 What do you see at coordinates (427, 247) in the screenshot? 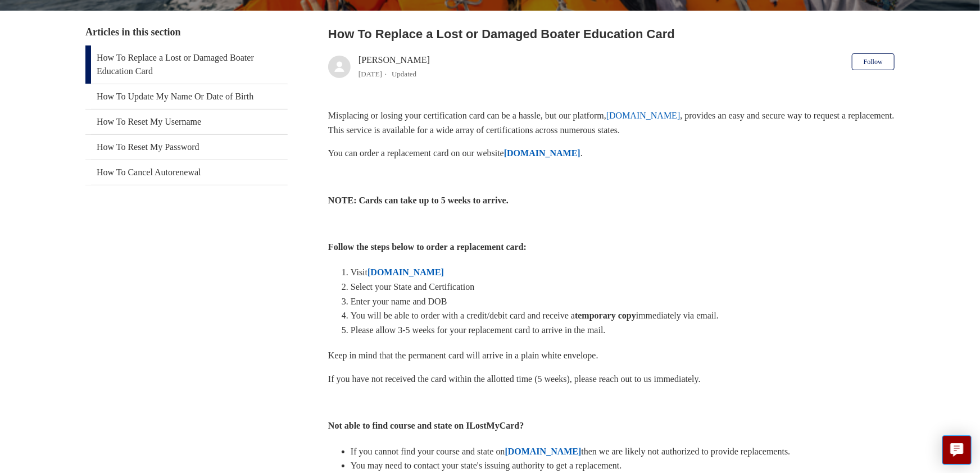
I see `strong: Follow the steps below to order a replacement card:` at bounding box center [427, 247].